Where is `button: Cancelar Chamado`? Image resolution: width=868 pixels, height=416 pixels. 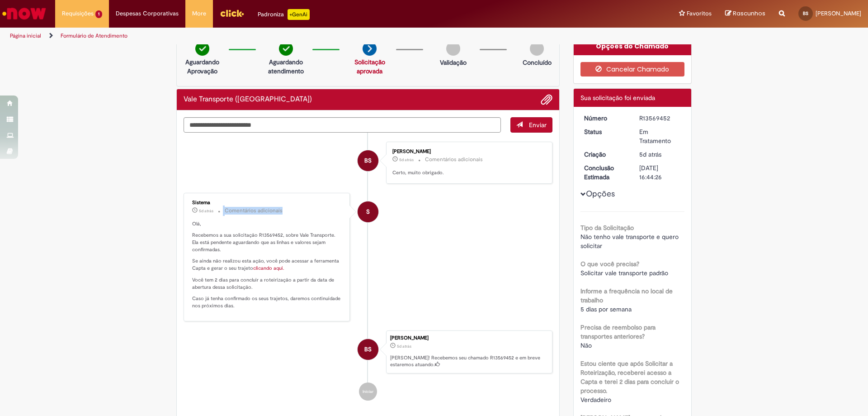
button: Cancelar Chamado is located at coordinates (632, 69).